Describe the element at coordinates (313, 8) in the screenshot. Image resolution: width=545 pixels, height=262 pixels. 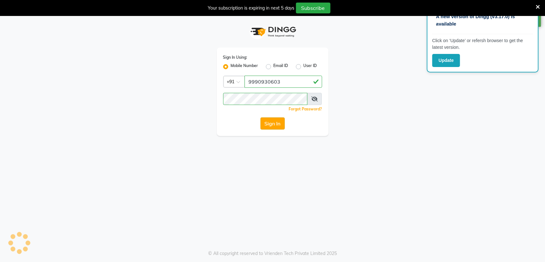
I see `button: Subscribe` at that location.